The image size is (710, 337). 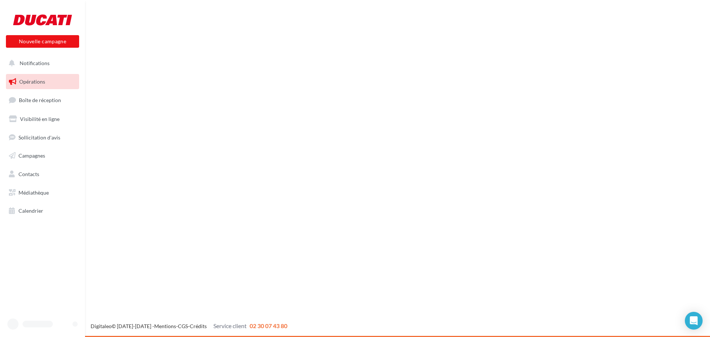 What do you see at coordinates (43, 174) in the screenshot?
I see `a: Contacts` at bounding box center [43, 174].